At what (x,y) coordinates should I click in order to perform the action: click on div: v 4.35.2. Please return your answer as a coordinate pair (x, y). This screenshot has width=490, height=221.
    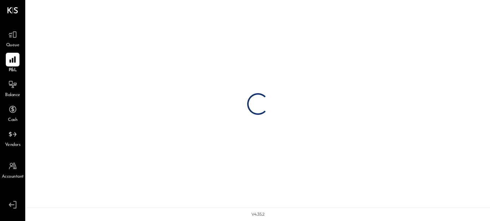
    Looking at the image, I should click on (258, 214).